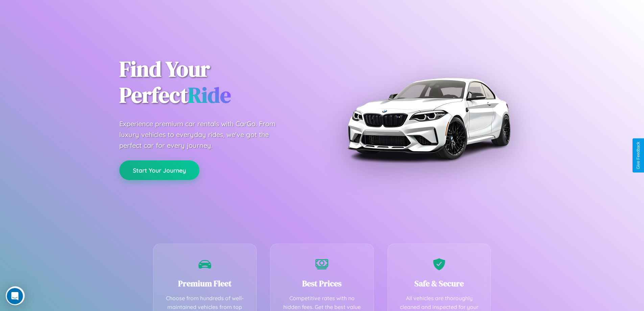 This screenshot has height=311, width=644. What do you see at coordinates (439, 284) in the screenshot?
I see `h3: Safe & Secure` at bounding box center [439, 284].